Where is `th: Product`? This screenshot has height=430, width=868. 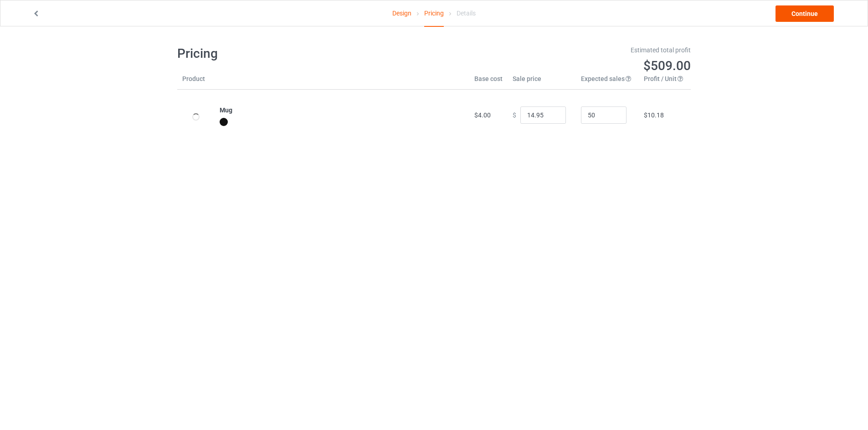 th: Product is located at coordinates (196, 82).